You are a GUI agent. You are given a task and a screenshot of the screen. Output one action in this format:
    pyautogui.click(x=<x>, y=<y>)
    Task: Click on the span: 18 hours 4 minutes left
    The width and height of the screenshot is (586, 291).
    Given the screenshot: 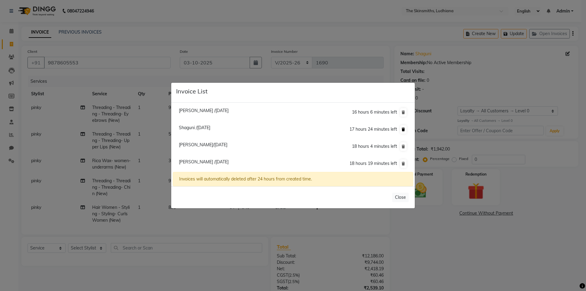 What is the action you would take?
    pyautogui.click(x=374, y=146)
    